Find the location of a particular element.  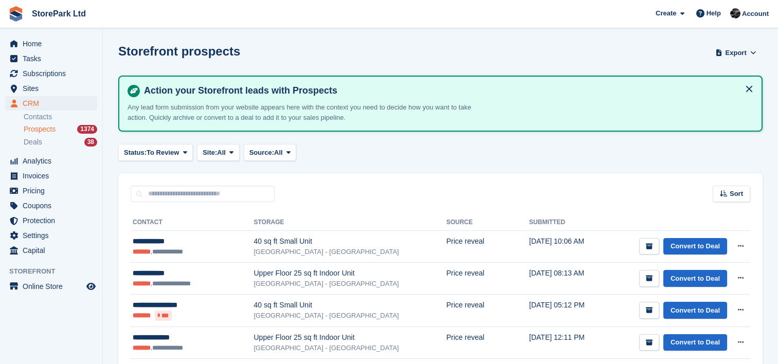

th: Contact is located at coordinates (192, 223).